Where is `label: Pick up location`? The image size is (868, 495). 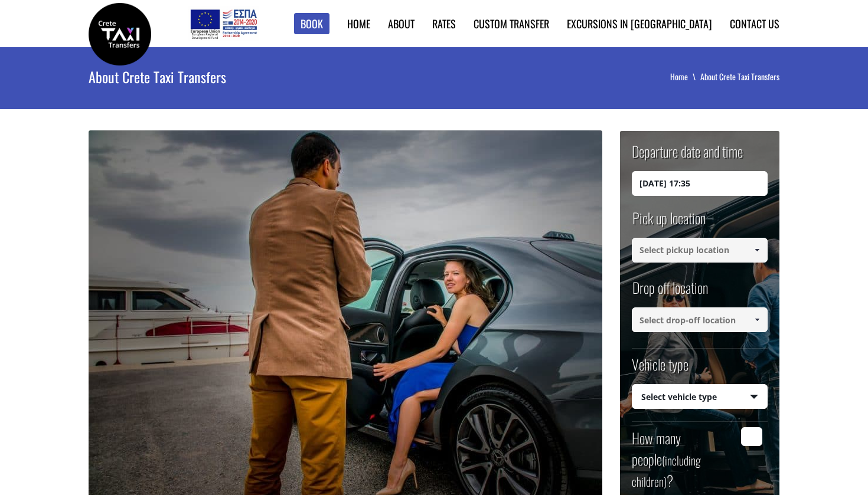
label: Pick up location is located at coordinates (668, 222).